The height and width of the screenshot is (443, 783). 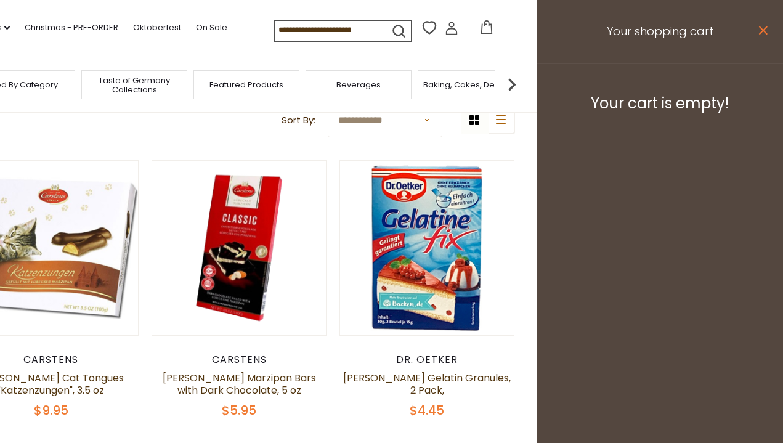 I want to click on span: $4.45, so click(x=427, y=410).